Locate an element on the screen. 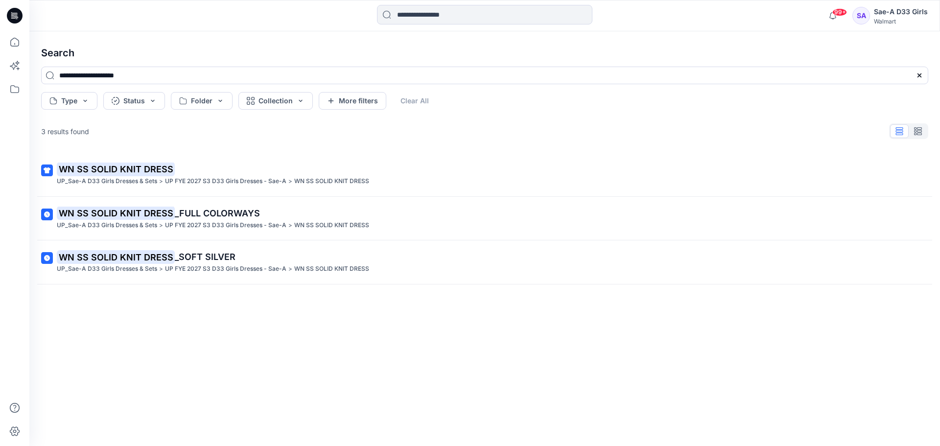  button: Folder is located at coordinates (202, 101).